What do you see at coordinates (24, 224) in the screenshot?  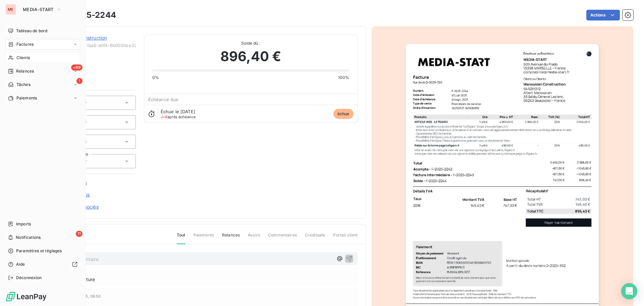 I see `span: Imports` at bounding box center [24, 224].